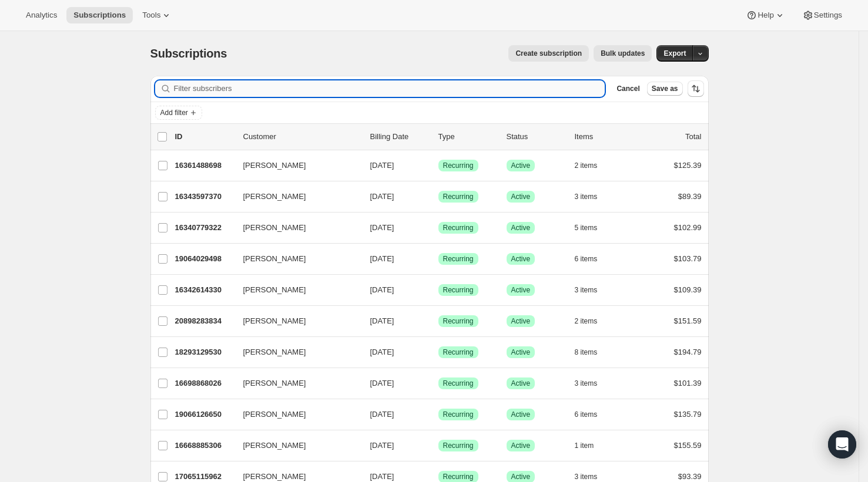 This screenshot has height=482, width=868. I want to click on button: 6 items, so click(593, 259).